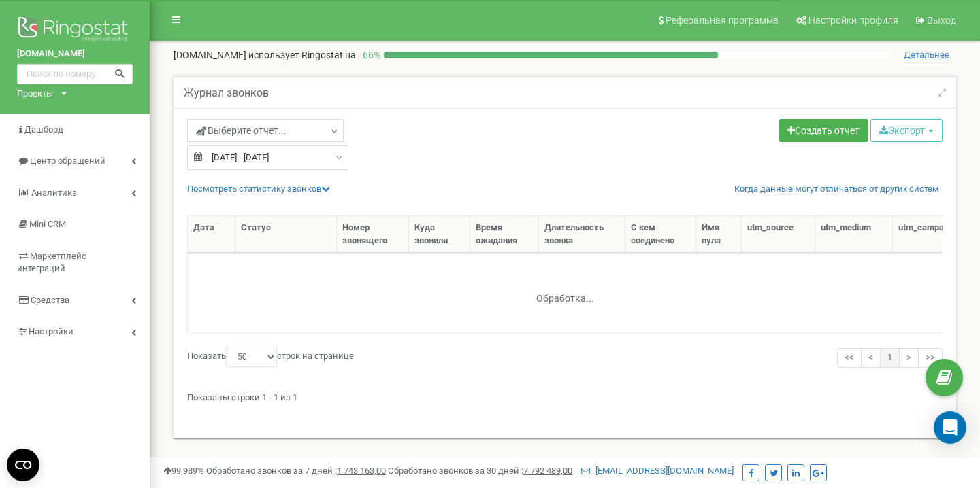 This screenshot has width=980, height=488. Describe the element at coordinates (722, 20) in the screenshot. I see `span: Реферальная программа` at that location.